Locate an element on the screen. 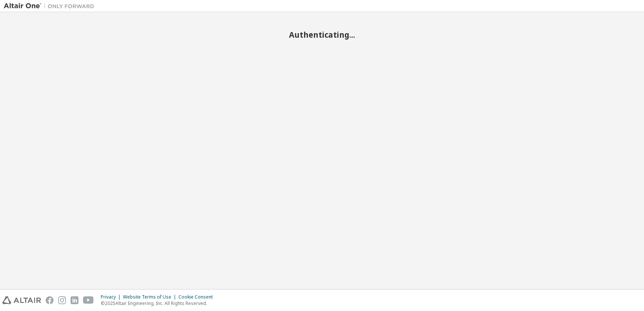 This screenshot has width=644, height=311. img: linkedin.svg is located at coordinates (75, 300).